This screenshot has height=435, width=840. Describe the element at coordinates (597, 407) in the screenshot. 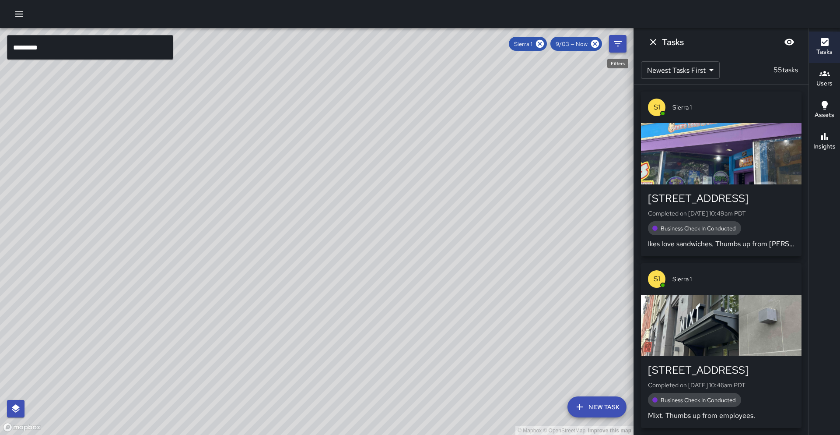

I see `button: New Task` at that location.